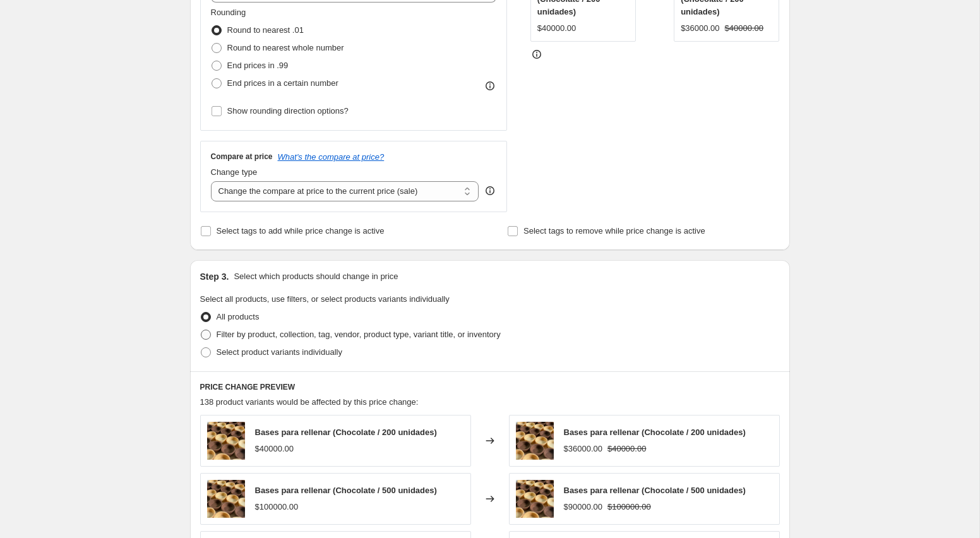 The height and width of the screenshot is (538, 980). Describe the element at coordinates (283, 83) in the screenshot. I see `span: End prices in a certain number` at that location.